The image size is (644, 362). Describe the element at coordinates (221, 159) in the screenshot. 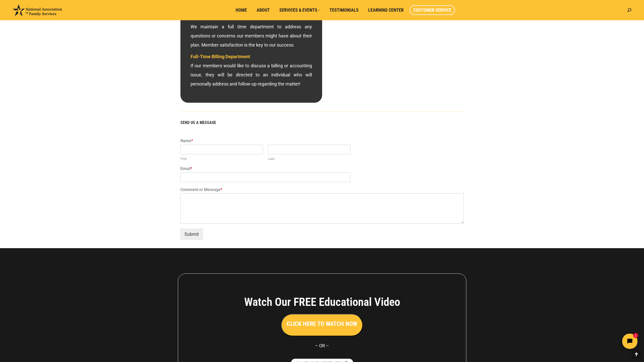

I see `label: First` at that location.